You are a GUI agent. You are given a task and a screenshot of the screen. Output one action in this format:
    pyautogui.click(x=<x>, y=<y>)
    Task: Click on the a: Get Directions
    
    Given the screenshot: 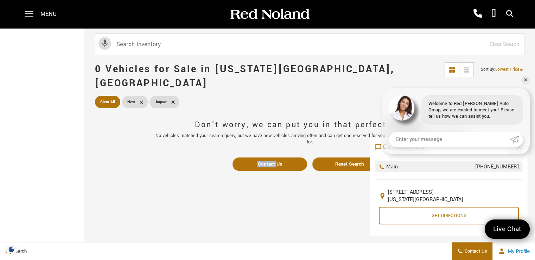 What is the action you would take?
    pyautogui.click(x=449, y=215)
    